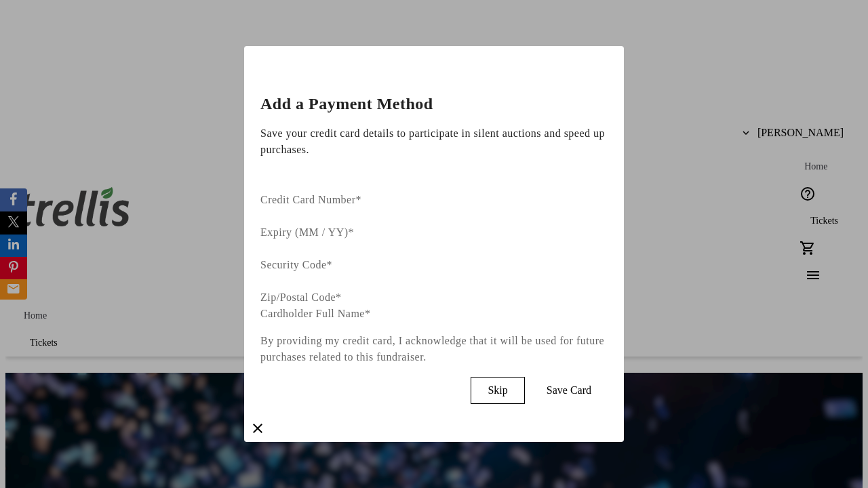  What do you see at coordinates (497, 390) in the screenshot?
I see `button: Skip` at bounding box center [497, 390].